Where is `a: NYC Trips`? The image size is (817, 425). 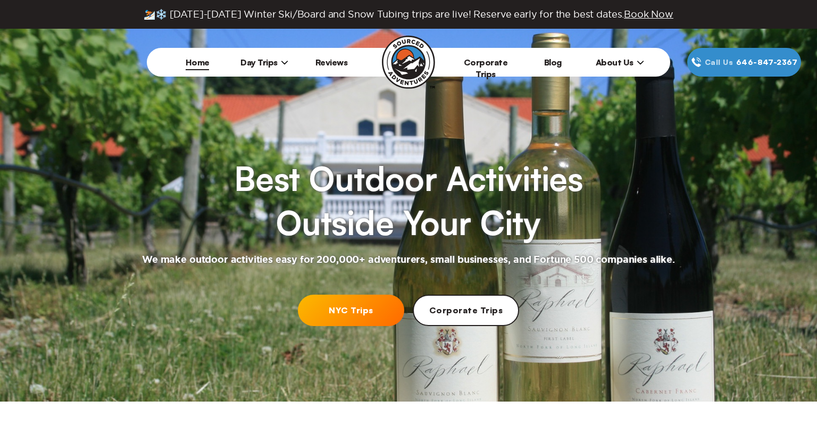
a: NYC Trips is located at coordinates (351, 310).